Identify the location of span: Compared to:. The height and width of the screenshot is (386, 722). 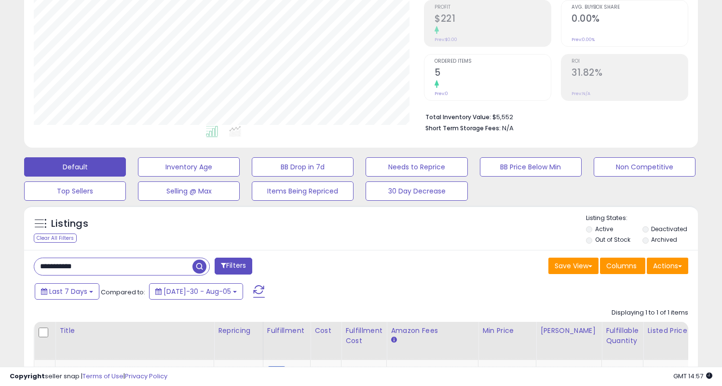
(123, 292).